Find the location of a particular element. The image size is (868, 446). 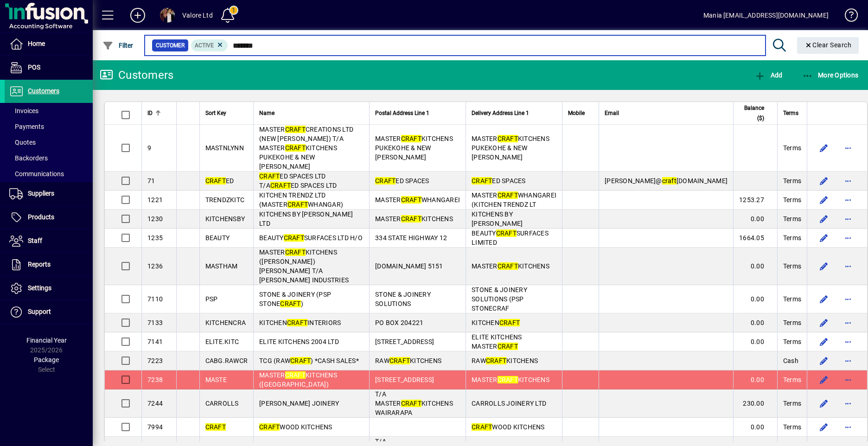

span: 9 is located at coordinates (149, 147).